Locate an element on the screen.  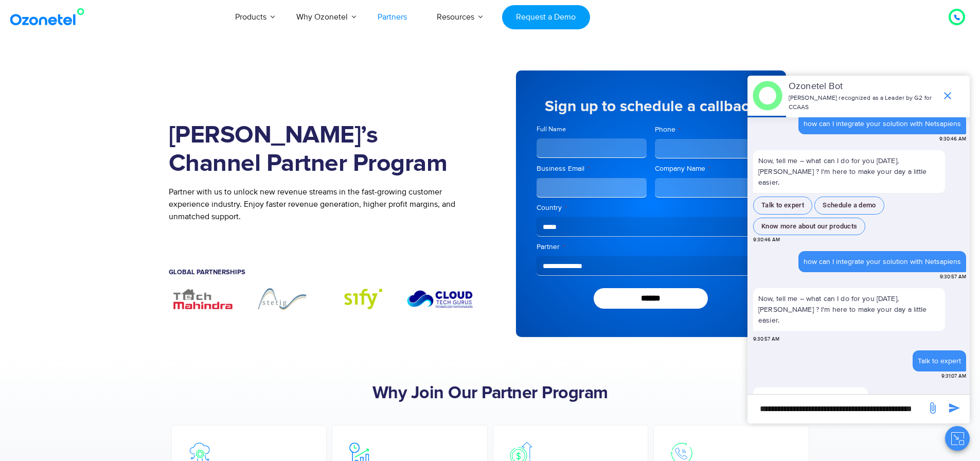
h5: Global Partnerships is located at coordinates (322, 272).